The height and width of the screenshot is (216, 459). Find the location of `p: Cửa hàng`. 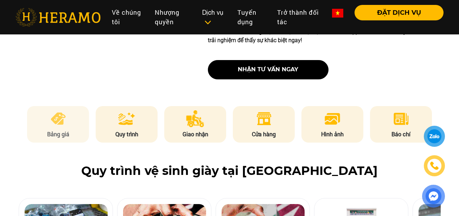

p: Cửa hàng is located at coordinates (264, 134).